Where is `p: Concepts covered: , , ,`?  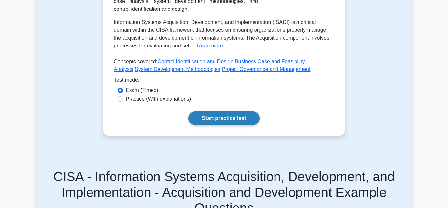 p: Concepts covered: , , , is located at coordinates (224, 67).